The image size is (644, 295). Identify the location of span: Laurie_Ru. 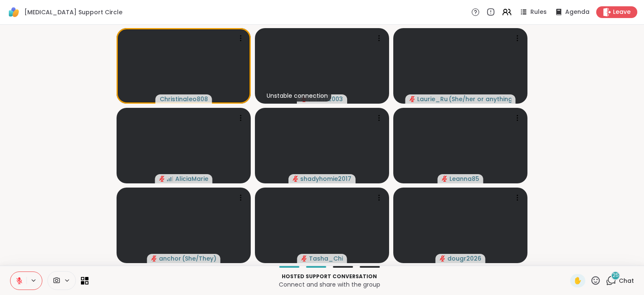
(432, 99).